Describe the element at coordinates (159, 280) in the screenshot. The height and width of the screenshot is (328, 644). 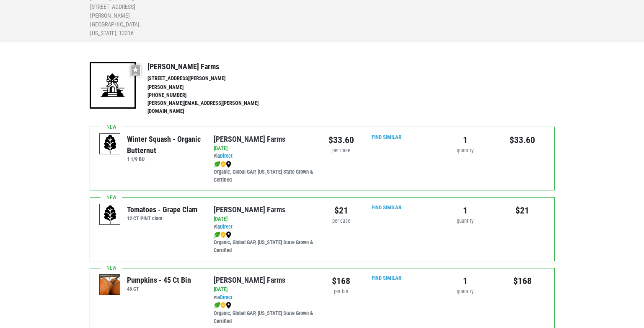
I see `div: Pumpkins - 45 ct Bin` at that location.